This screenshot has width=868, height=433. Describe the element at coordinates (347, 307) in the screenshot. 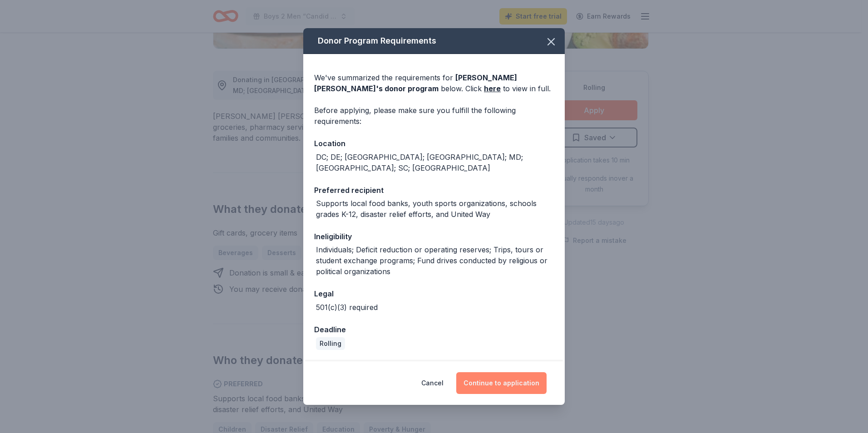

I see `div: 501(c)(3) required` at that location.